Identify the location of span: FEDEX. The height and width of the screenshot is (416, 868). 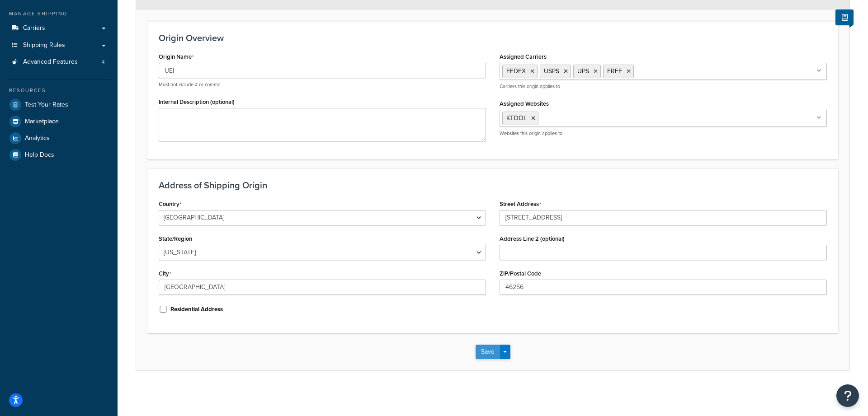
(516, 71).